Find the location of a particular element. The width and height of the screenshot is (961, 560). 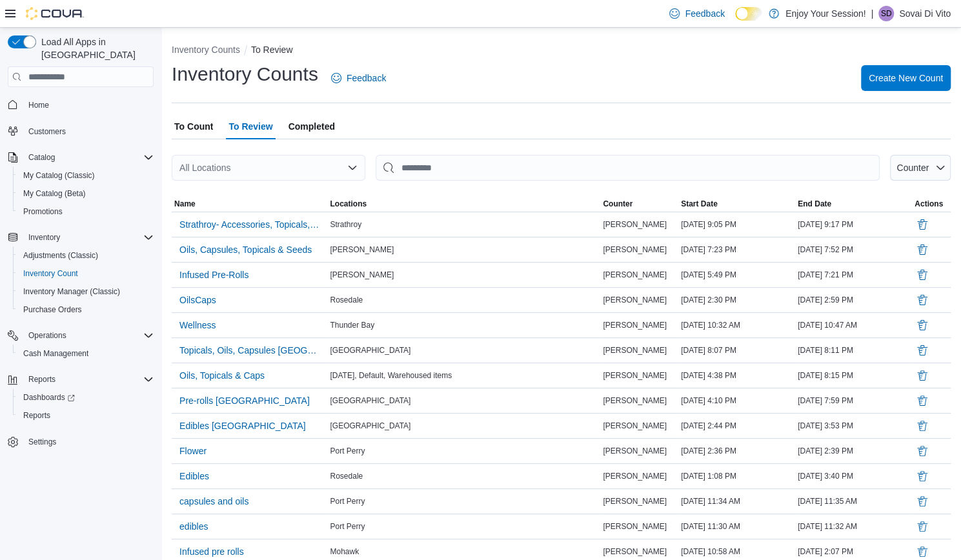

div: Sovai Di Vito is located at coordinates (886, 14).